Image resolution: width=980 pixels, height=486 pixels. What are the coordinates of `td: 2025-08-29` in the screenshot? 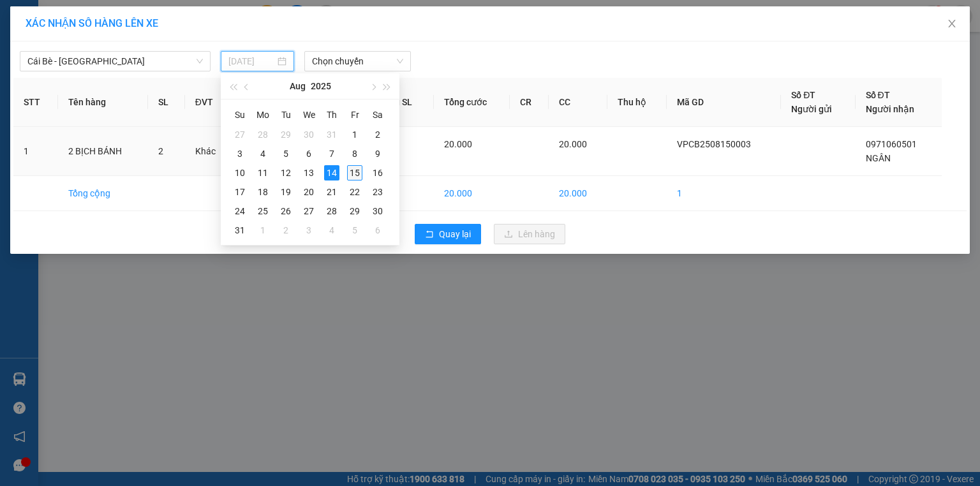 It's located at (355, 212).